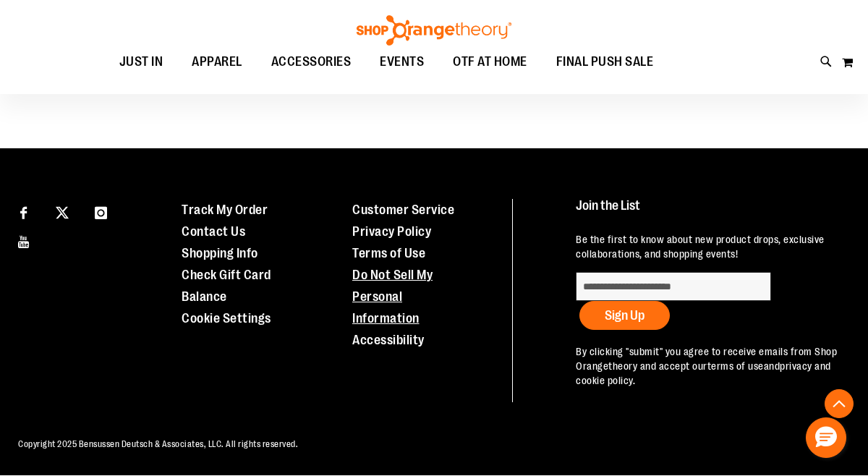 Image resolution: width=868 pixels, height=476 pixels. Describe the element at coordinates (710, 366) in the screenshot. I see `p: By clicking "submit" you agree to receive emails from Shop Orangetheory and accept our and` at that location.